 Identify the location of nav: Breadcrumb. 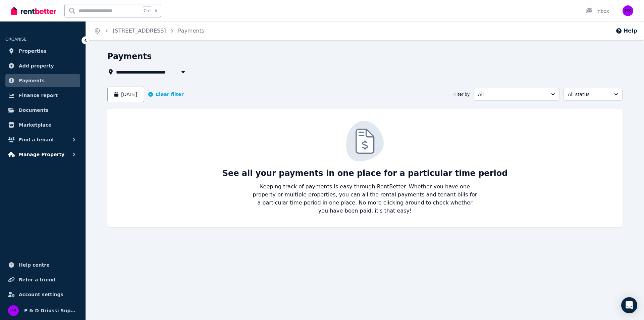
(149, 31).